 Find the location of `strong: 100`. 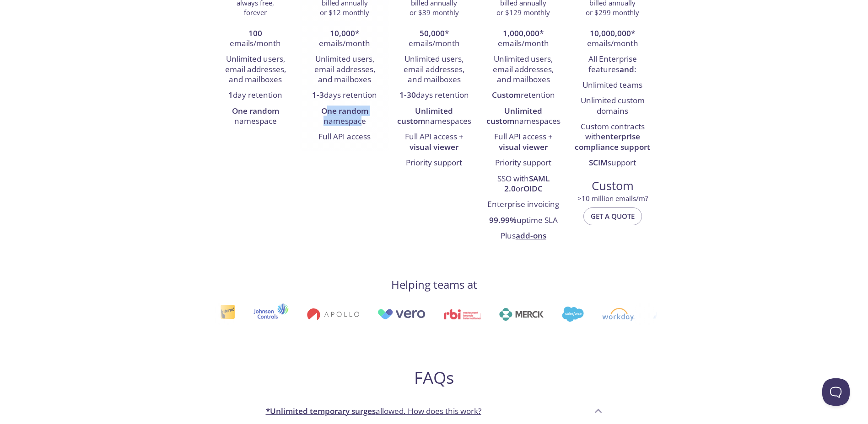

strong: 100 is located at coordinates (255, 33).